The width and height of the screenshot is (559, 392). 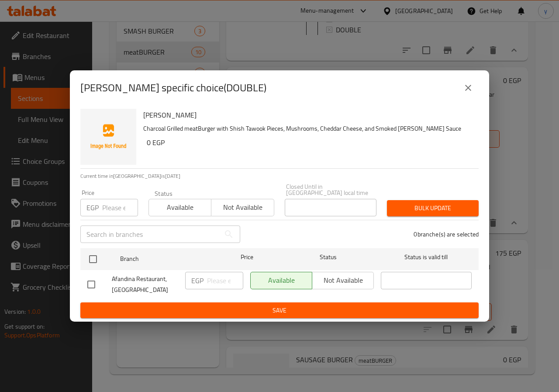 What do you see at coordinates (280, 310) in the screenshot?
I see `span: Save` at bounding box center [280, 310].